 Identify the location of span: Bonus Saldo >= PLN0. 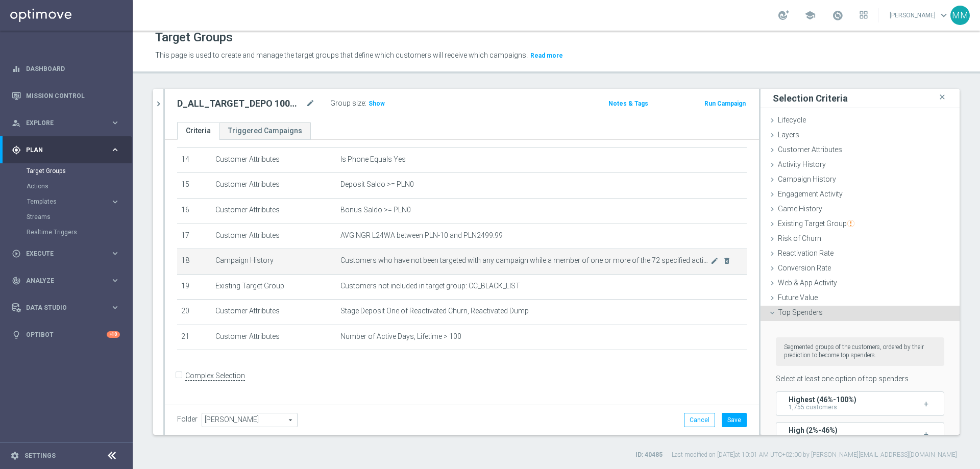
(376, 210).